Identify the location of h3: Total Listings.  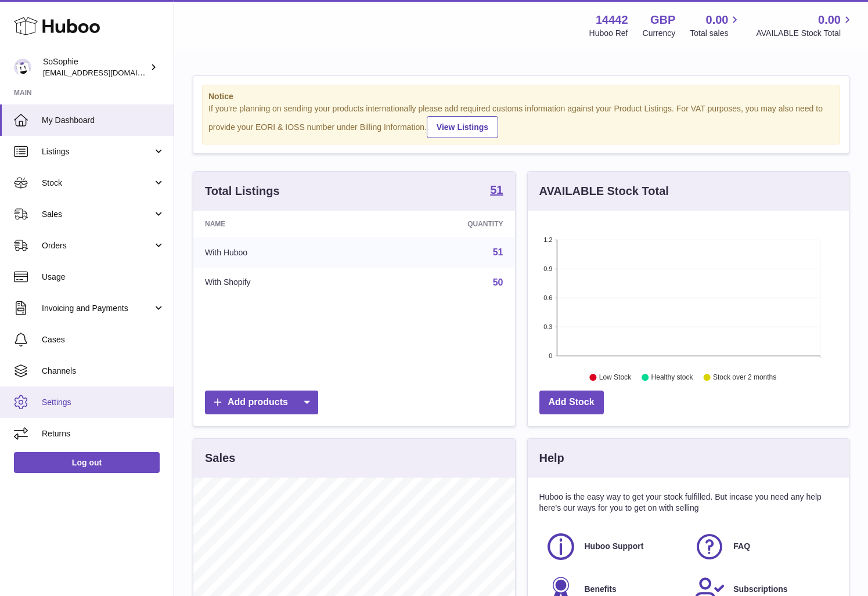
(242, 191).